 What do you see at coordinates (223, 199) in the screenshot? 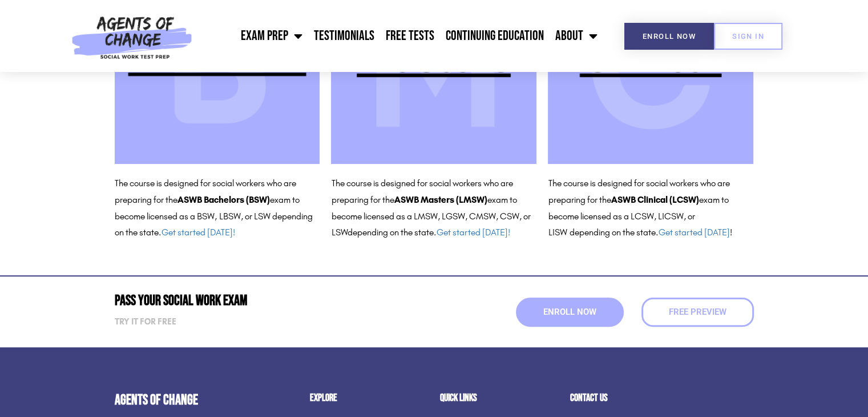
I see `b: ASWB Bachelors (BSW)` at bounding box center [223, 199].